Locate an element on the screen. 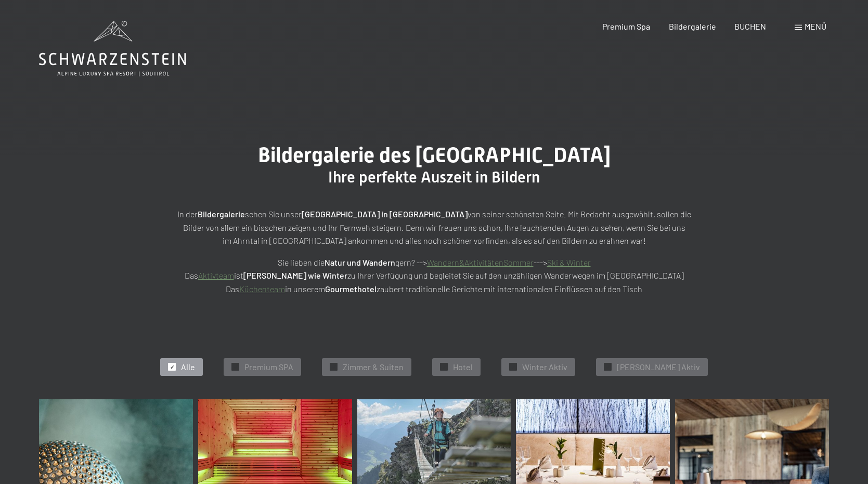  a: Küchenteam is located at coordinates (262, 289).